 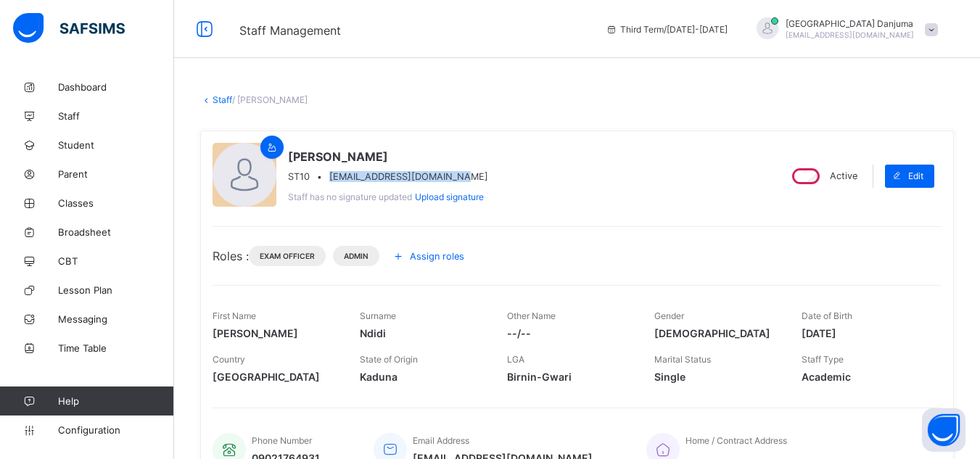 What do you see at coordinates (116, 290) in the screenshot?
I see `span: Lesson Plan` at bounding box center [116, 290].